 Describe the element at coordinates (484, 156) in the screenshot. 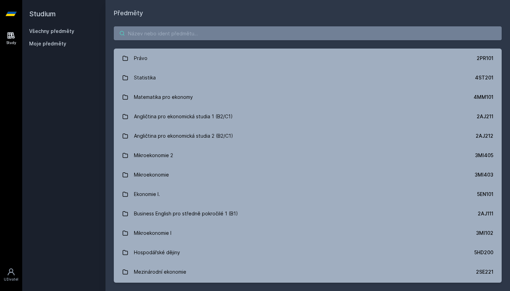

I see `div: 3MI405` at that location.